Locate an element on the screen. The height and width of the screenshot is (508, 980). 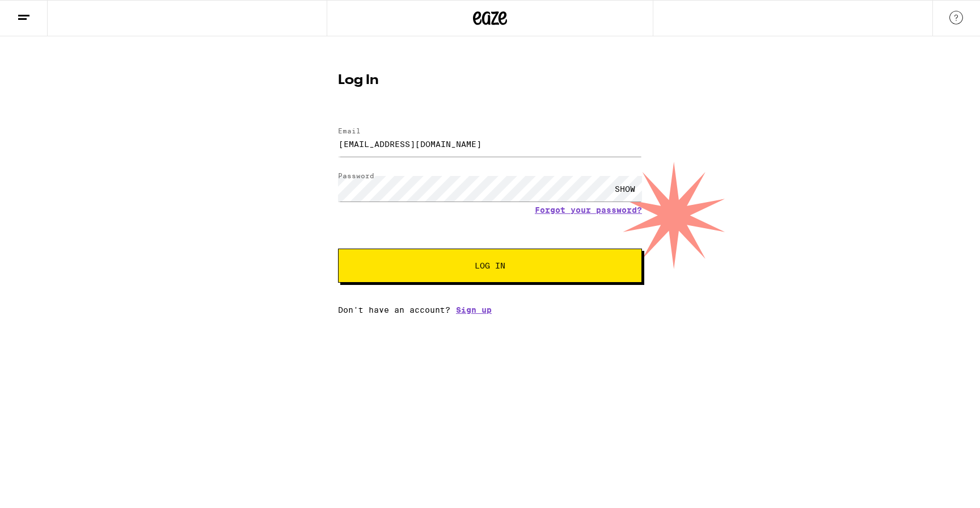
h1: Log In is located at coordinates (490, 80).